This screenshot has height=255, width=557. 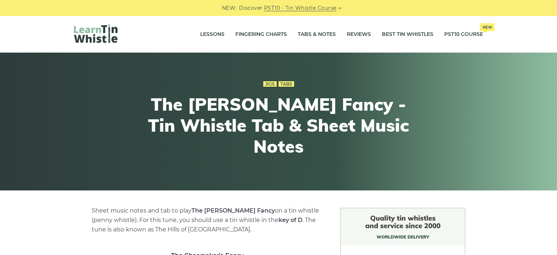 What do you see at coordinates (359, 34) in the screenshot?
I see `a: Reviews` at bounding box center [359, 34].